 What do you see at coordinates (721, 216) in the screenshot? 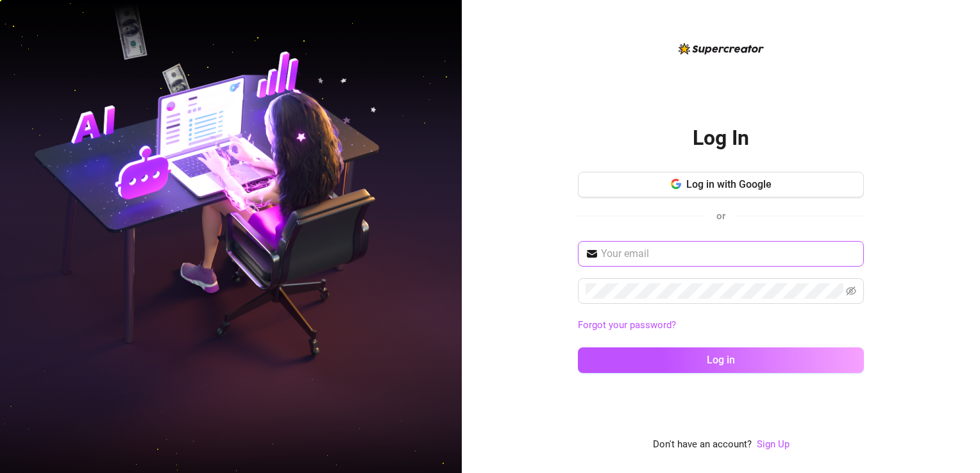
I see `span: or` at bounding box center [721, 216].